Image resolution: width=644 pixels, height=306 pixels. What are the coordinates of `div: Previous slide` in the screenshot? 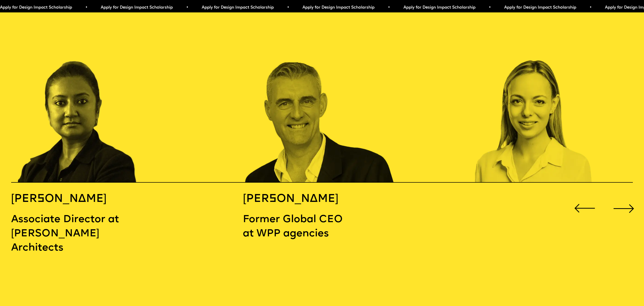 It's located at (584, 209).